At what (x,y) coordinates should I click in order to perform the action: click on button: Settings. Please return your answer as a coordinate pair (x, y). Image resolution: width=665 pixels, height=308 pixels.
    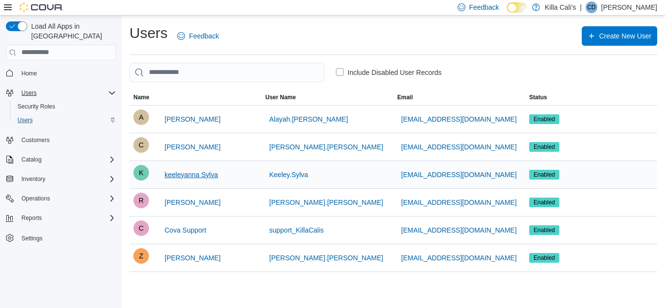
    Looking at the image, I should click on (61, 238).